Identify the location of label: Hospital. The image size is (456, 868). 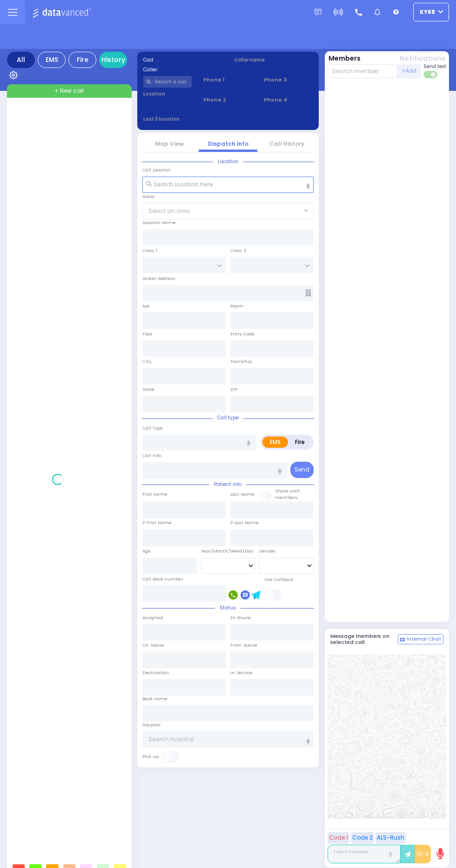
(151, 726).